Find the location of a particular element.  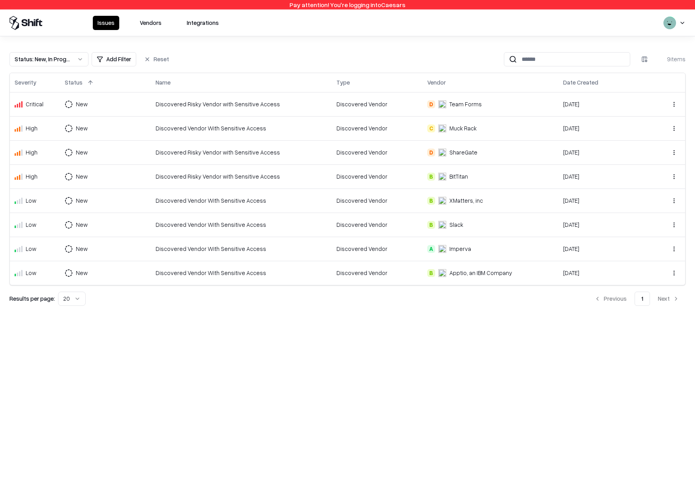

div: C is located at coordinates (431, 128).